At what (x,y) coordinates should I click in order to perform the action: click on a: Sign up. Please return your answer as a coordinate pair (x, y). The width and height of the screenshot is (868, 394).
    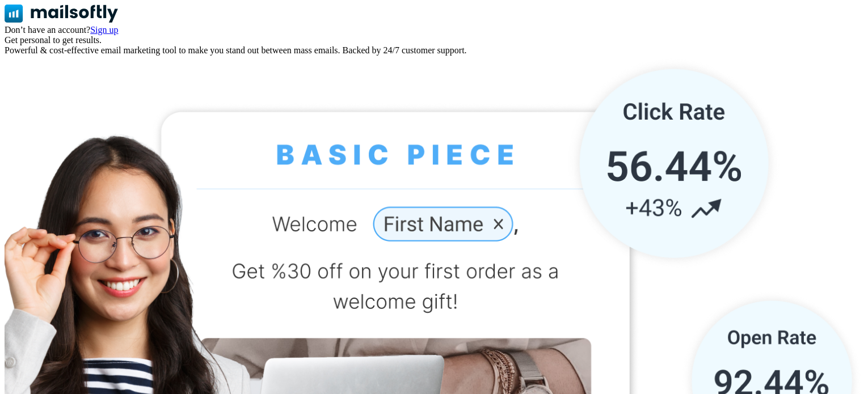
    Looking at the image, I should click on (104, 29).